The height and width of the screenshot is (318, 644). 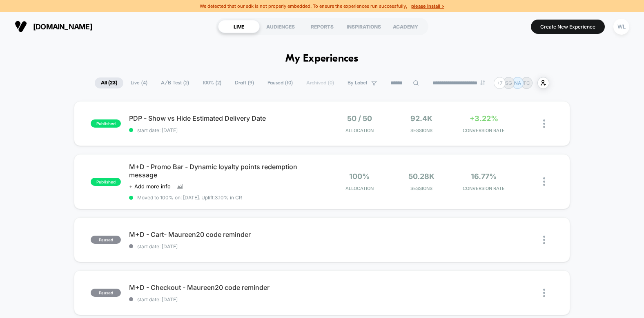 I want to click on span: 100%, so click(x=360, y=176).